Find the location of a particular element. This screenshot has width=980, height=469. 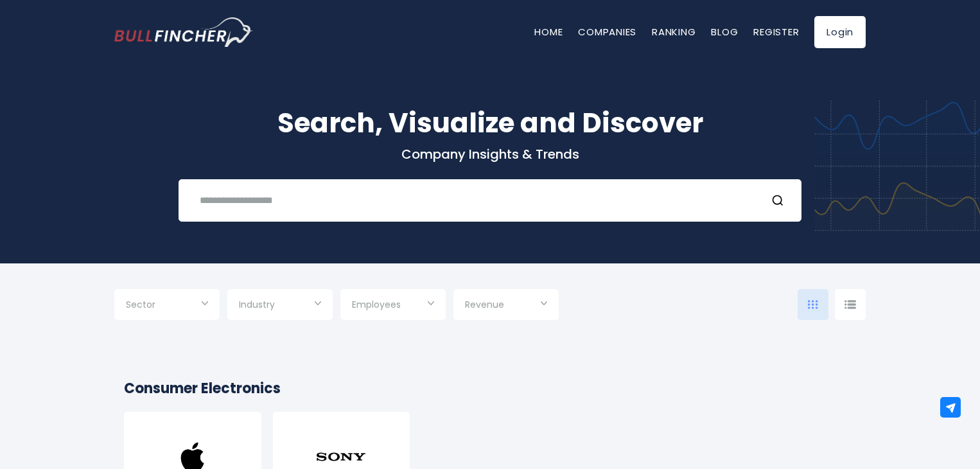

span: Employees is located at coordinates (376, 305).